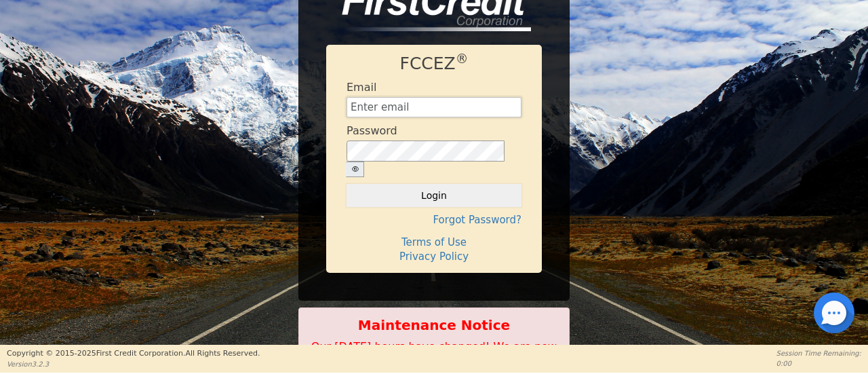 The image size is (868, 374). What do you see at coordinates (434, 108) in the screenshot?
I see `input: Enter email` at bounding box center [434, 108].